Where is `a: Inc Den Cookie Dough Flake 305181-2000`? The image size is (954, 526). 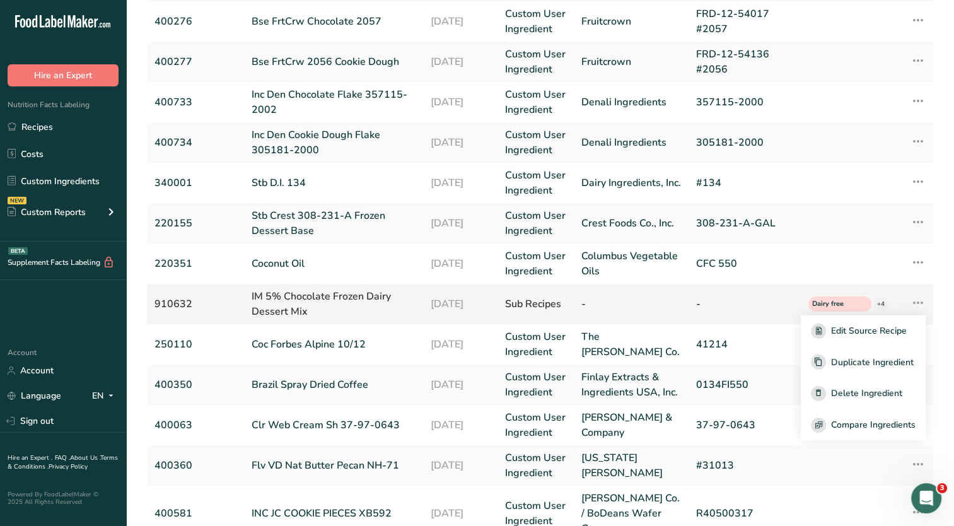
a: Inc Den Cookie Dough Flake 305181-2000 is located at coordinates (334, 142).